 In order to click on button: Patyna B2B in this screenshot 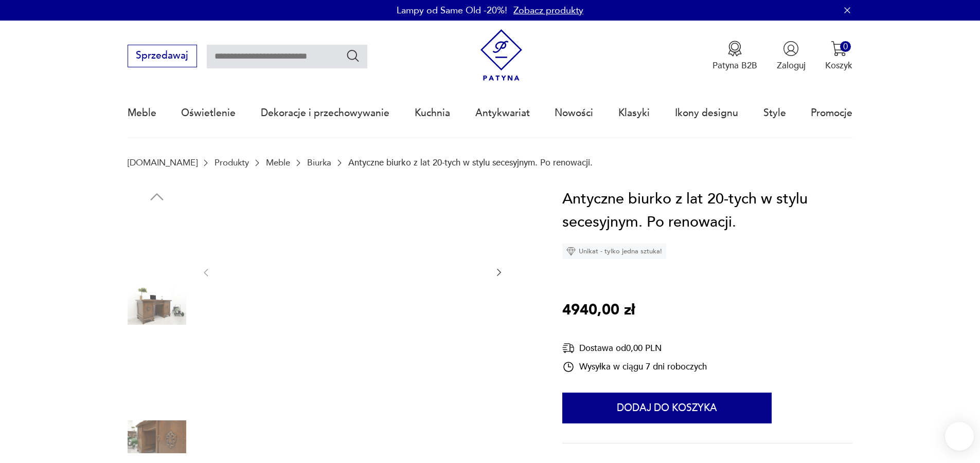, I will do `click(735, 56)`.